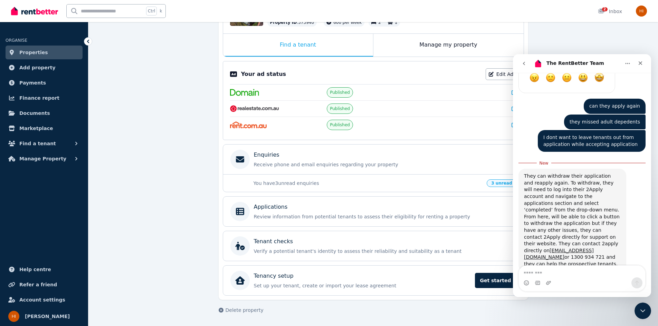 The image size is (658, 326). Describe the element at coordinates (273, 276) in the screenshot. I see `p: Tenancy setup` at that location.